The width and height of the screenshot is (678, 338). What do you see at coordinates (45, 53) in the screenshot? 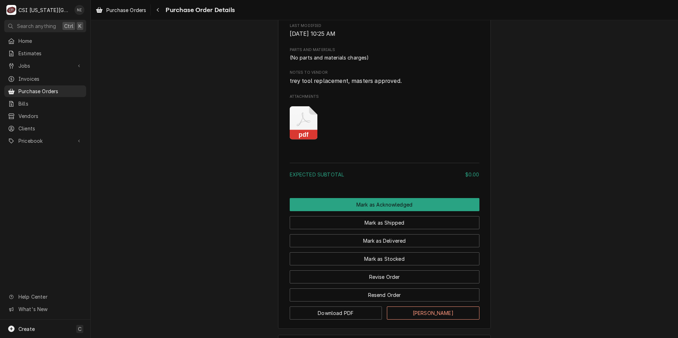
I see `a: Estimates` at bounding box center [45, 53].